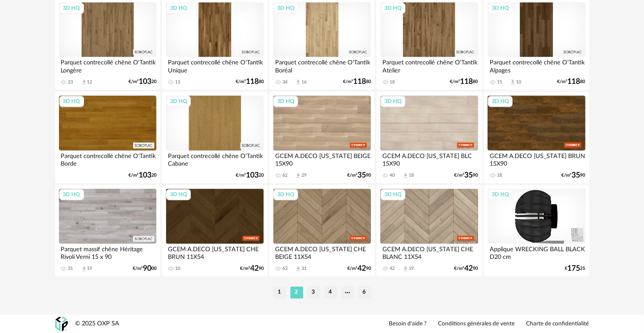 The height and width of the screenshot is (333, 644). What do you see at coordinates (429, 65) in the screenshot?
I see `div: Parquet contrecollé chêne O'Tantik Atelier` at bounding box center [429, 65].